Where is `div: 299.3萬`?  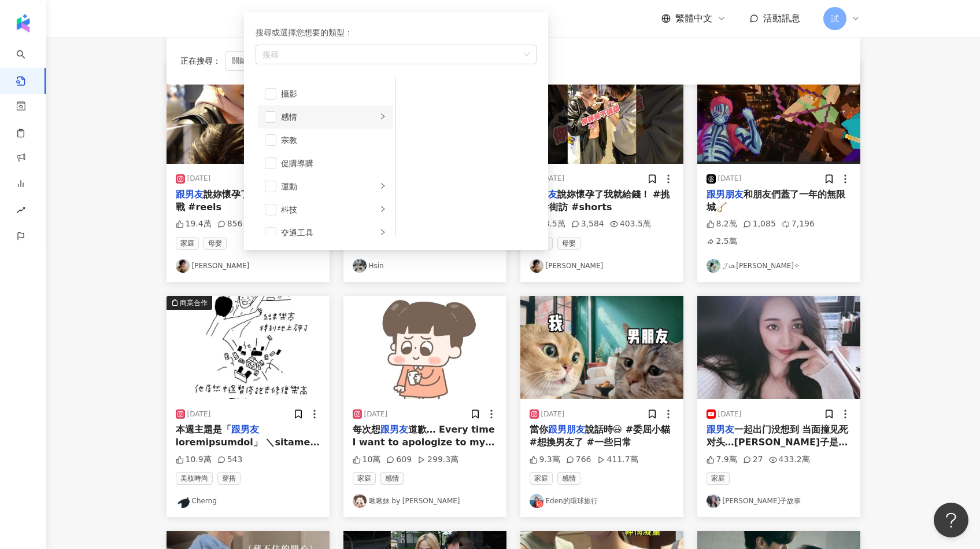
div: 299.3萬 is located at coordinates (438, 459).